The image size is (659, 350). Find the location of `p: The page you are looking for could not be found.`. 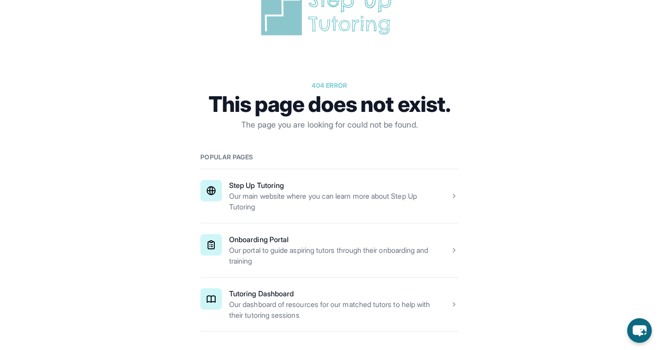

p: The page you are looking for could not be found. is located at coordinates (329, 125).